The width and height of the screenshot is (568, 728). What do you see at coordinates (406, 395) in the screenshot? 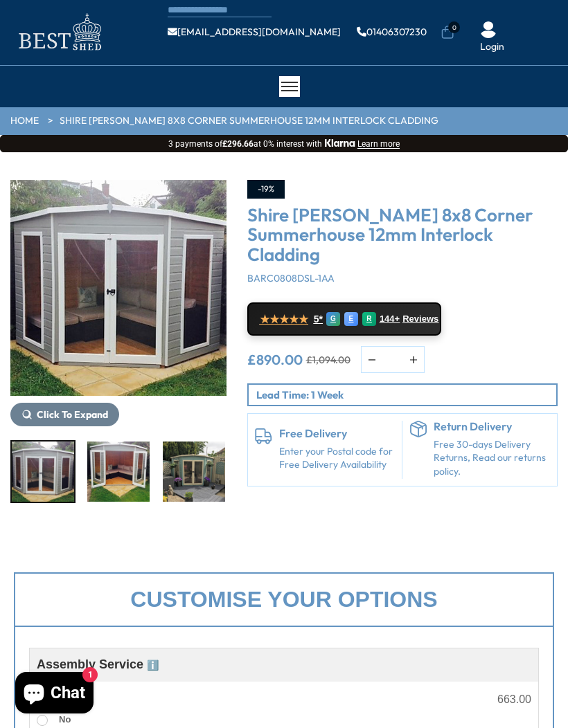
I see `p: Lead Time: 1 Week` at bounding box center [406, 395].